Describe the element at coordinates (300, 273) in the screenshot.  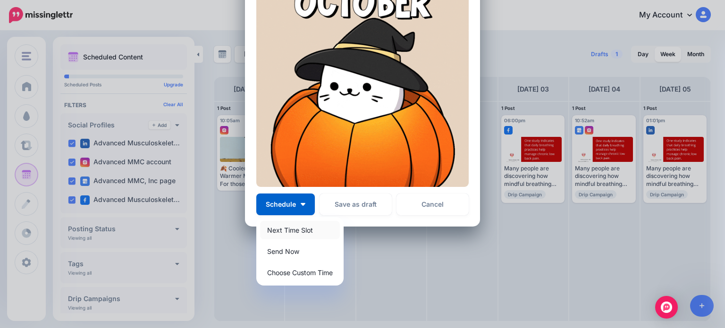
I see `a: Choose Custom Time` at that location.